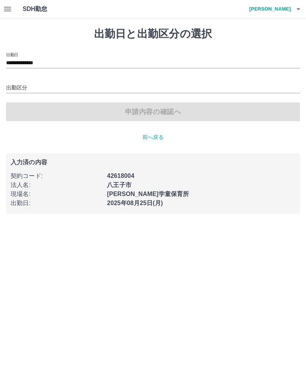  What do you see at coordinates (135, 203) in the screenshot?
I see `b: 2025年08月25日(月)` at bounding box center [135, 203].